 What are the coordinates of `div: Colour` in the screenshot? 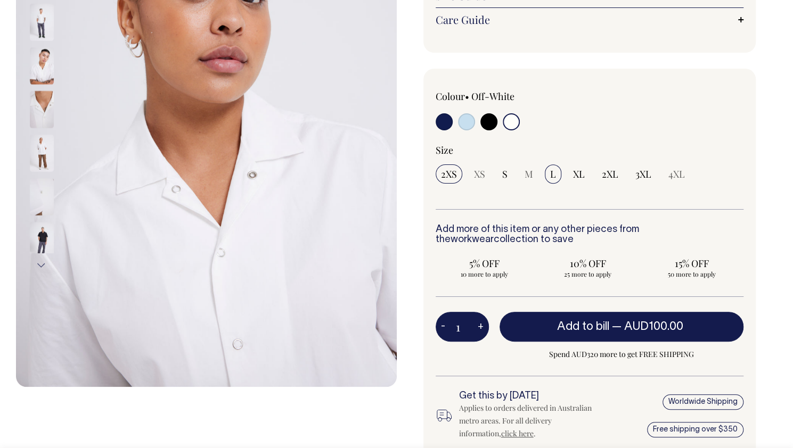 It's located at (497, 96).